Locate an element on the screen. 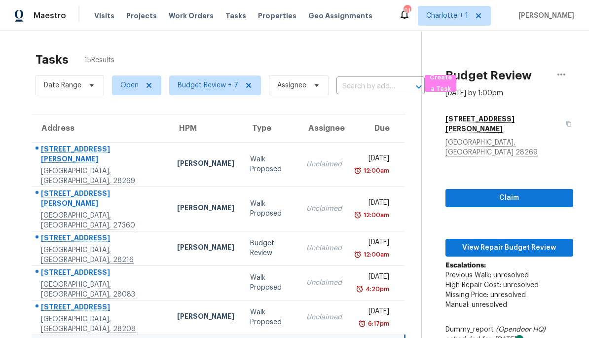  span: Projects is located at coordinates (142, 16).